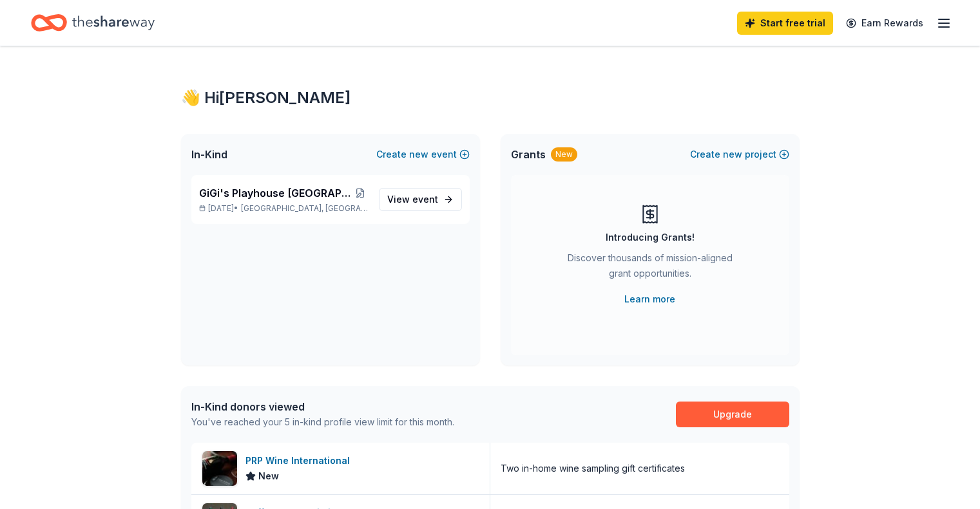 The image size is (980, 509). What do you see at coordinates (733, 415) in the screenshot?
I see `a: Upgrade` at bounding box center [733, 415].